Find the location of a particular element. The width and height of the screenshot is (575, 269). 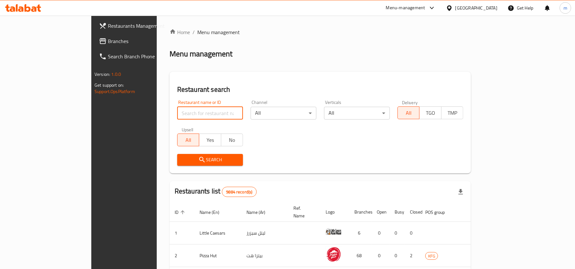

h2: Menu management is located at coordinates (201, 54).